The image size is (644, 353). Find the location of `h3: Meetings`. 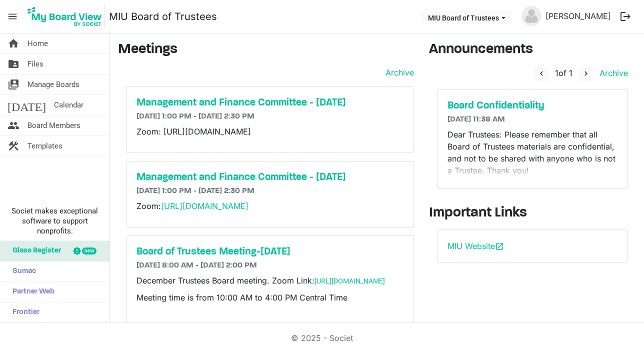

h3: Meetings is located at coordinates (266, 50).